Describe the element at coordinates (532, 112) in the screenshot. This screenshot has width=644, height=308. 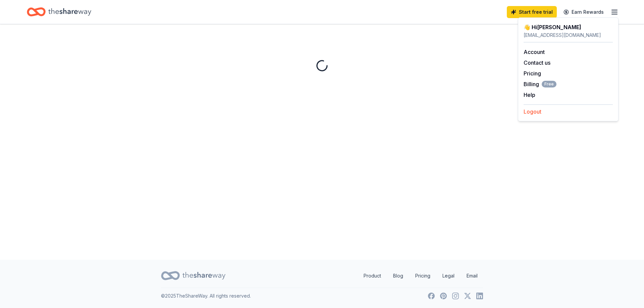
I see `button: Logout` at that location.